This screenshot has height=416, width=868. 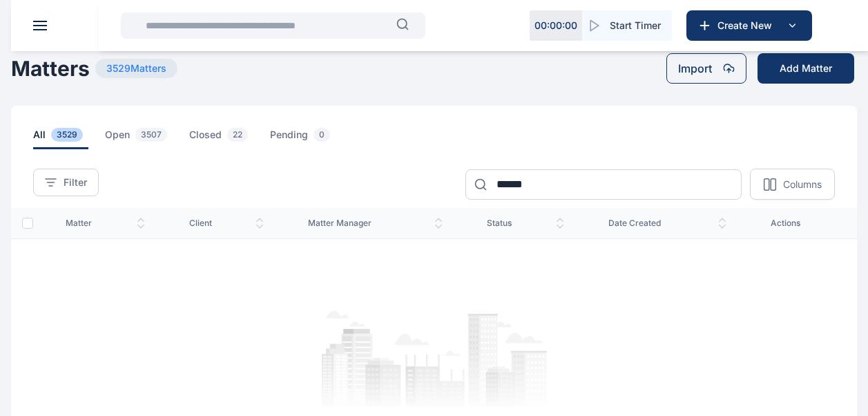 I want to click on span: date created, so click(x=667, y=223).